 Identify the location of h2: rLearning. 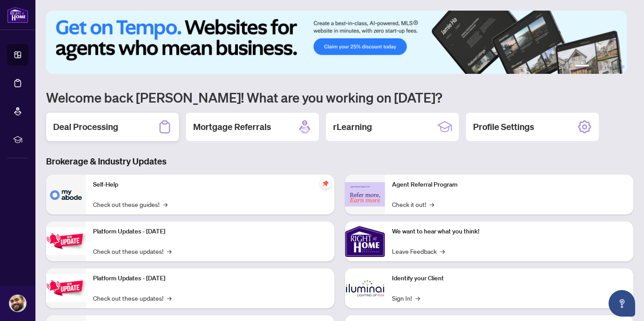
(353, 127).